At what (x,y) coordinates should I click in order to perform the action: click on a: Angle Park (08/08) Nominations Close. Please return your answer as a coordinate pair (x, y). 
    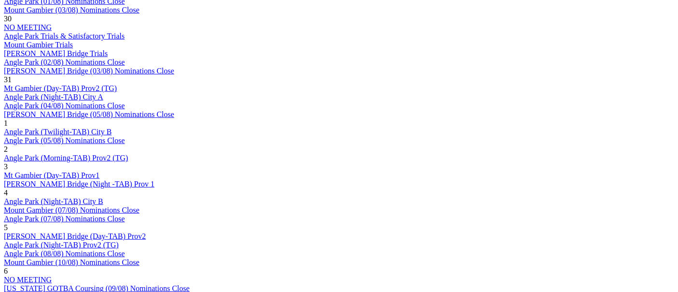
    Looking at the image, I should click on (64, 253).